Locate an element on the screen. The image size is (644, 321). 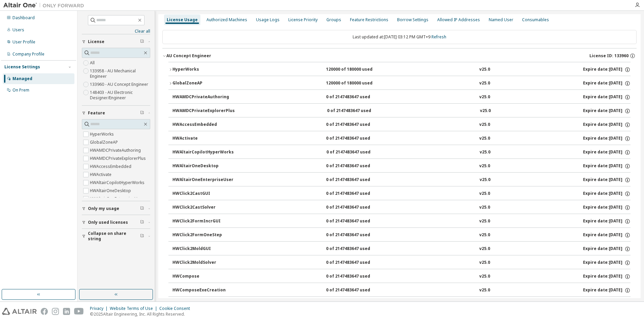
div: Feature Restrictions is located at coordinates (369, 20).